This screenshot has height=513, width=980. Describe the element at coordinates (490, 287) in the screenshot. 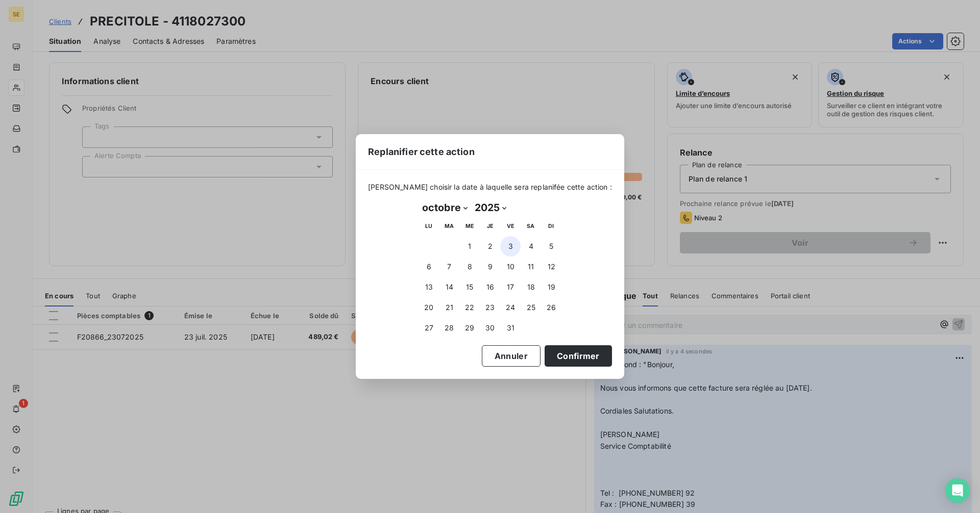

I see `button: 16` at that location.